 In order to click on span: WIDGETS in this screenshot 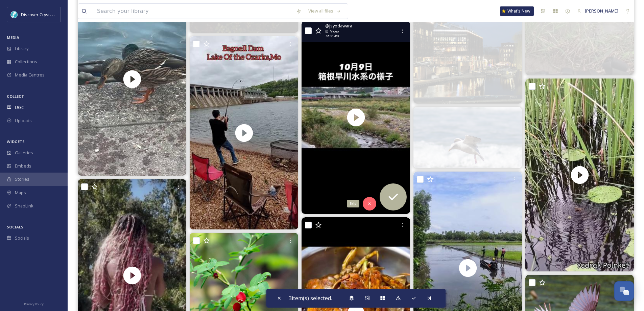, I will do `click(16, 141)`.